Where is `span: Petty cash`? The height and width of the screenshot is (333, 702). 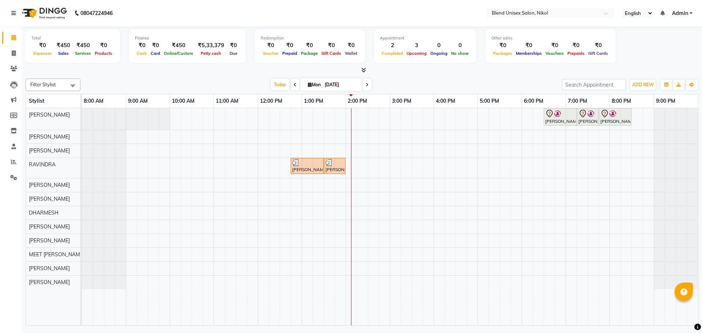 span: Petty cash is located at coordinates (211, 53).